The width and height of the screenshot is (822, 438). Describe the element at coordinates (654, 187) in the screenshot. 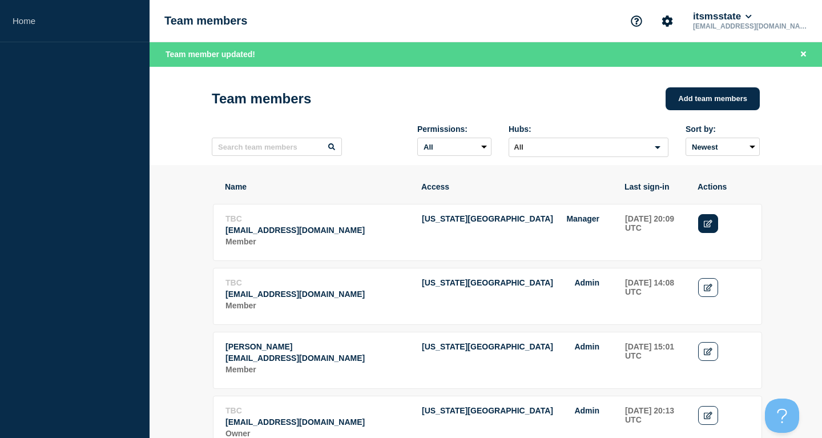

I see `th: Last sign-in` at that location.